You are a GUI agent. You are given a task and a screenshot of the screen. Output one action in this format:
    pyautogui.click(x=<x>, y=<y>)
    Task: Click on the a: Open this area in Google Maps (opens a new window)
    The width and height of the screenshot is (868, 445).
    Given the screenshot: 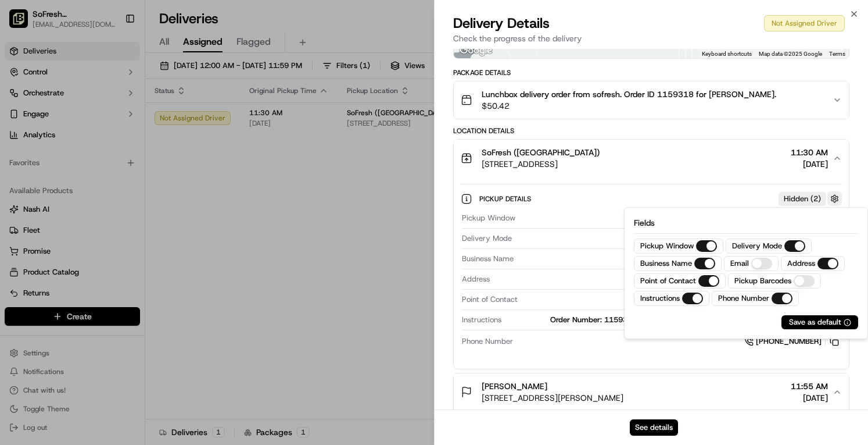 What is the action you would take?
    pyautogui.click(x=475, y=50)
    